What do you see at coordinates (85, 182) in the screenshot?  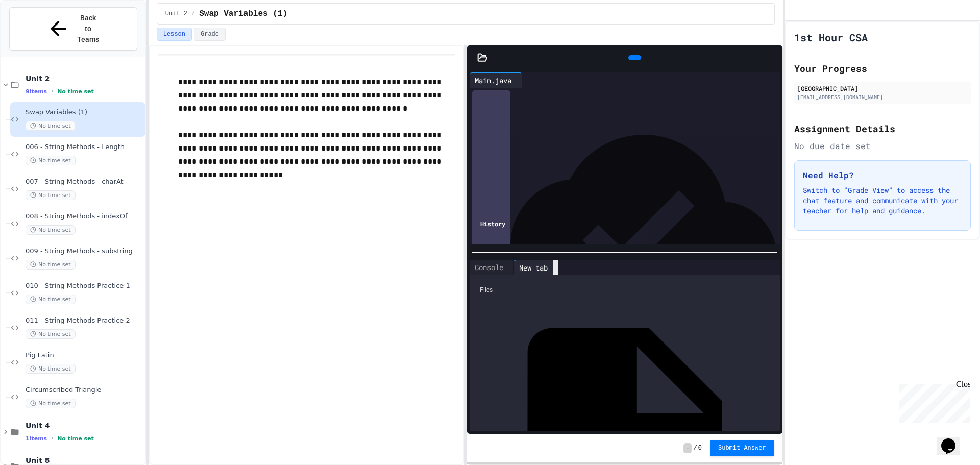 I see `span: 007 - String Methods - charAt` at bounding box center [85, 182].